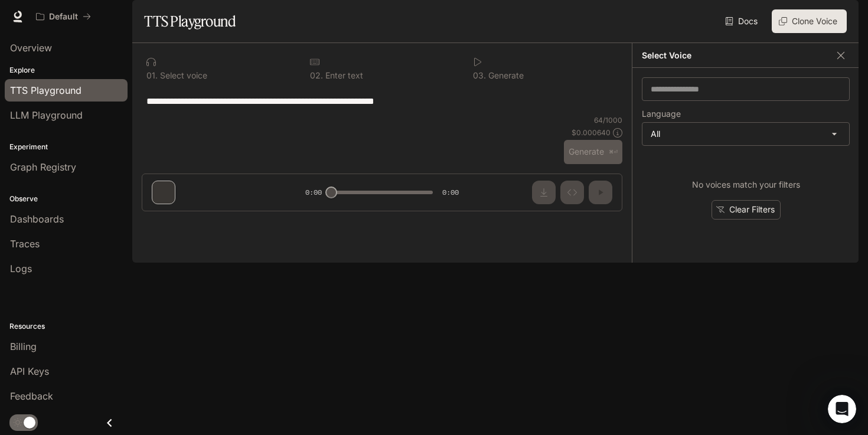 This screenshot has width=868, height=435. What do you see at coordinates (661, 114) in the screenshot?
I see `p: Language` at bounding box center [661, 114].